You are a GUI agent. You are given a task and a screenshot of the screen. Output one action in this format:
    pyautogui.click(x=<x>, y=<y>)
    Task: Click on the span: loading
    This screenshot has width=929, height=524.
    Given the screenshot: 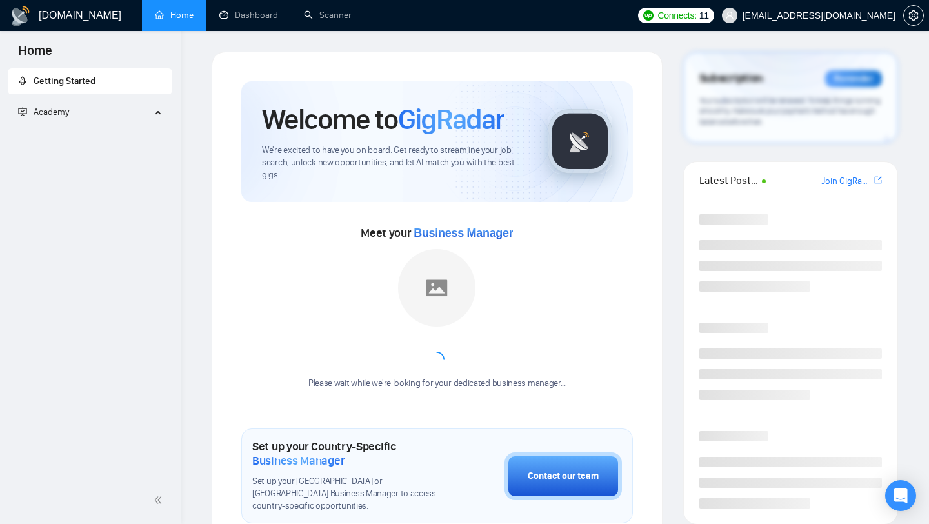 What is the action you would take?
    pyautogui.click(x=437, y=359)
    